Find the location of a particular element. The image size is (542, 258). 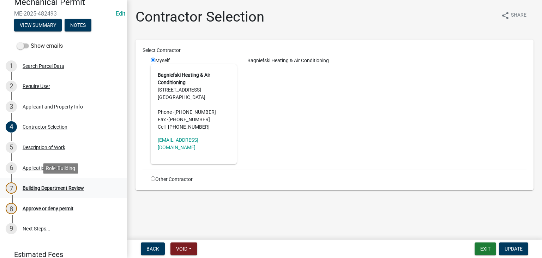

div: Applicant and Property Info is located at coordinates (53, 107).